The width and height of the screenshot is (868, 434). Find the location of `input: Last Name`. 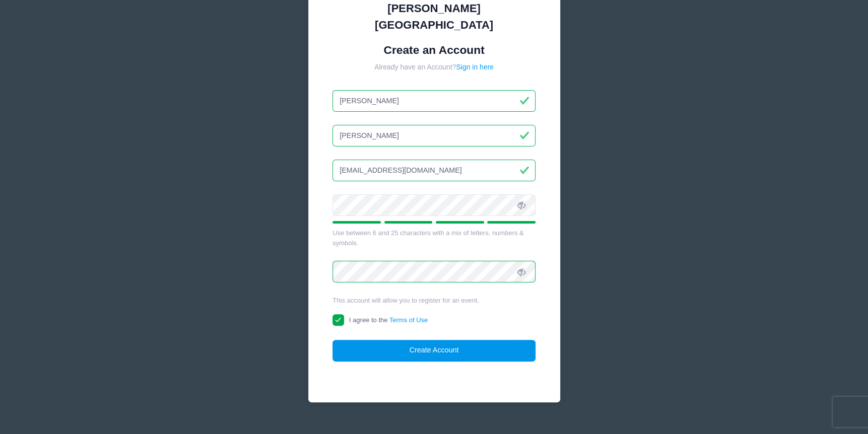

input: Last Name is located at coordinates (434, 135).